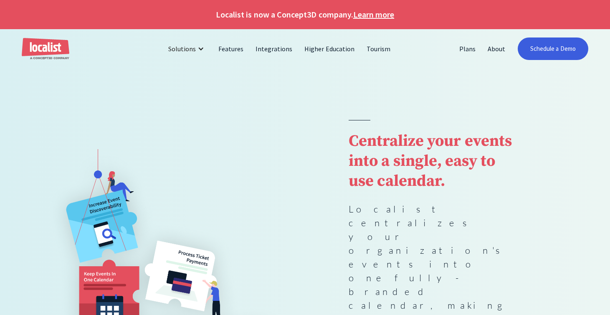 This screenshot has width=610, height=315. I want to click on a: Tourism, so click(378, 49).